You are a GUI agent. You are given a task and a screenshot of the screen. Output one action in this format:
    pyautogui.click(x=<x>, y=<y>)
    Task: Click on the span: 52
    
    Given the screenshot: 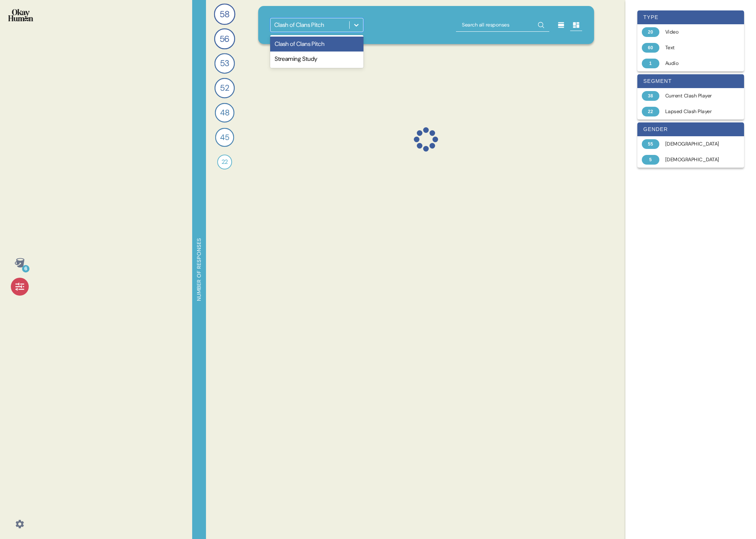 What is the action you would take?
    pyautogui.click(x=225, y=88)
    